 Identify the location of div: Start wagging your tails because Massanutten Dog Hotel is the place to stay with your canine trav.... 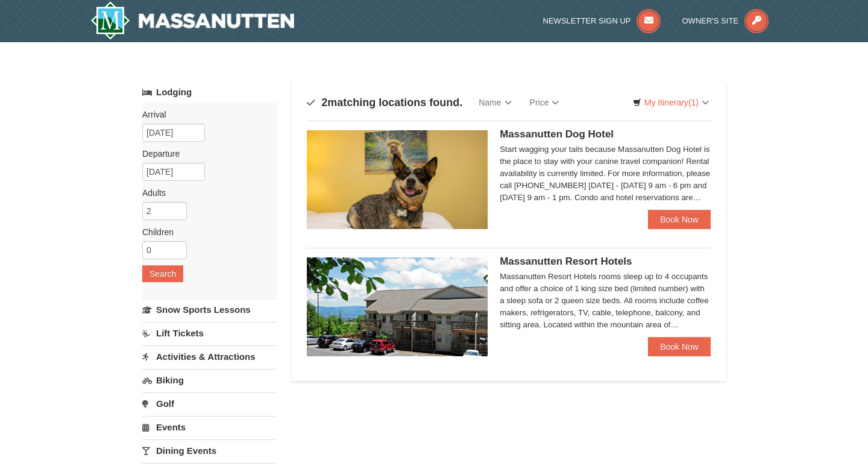
(605, 173).